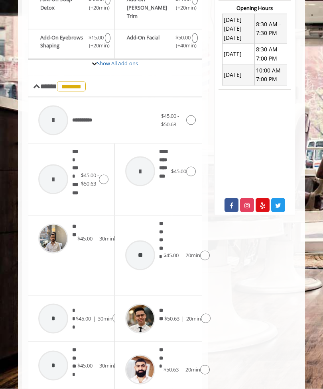  What do you see at coordinates (270, 29) in the screenshot?
I see `td: 8:30 AM - 7:30 PM` at bounding box center [270, 29].